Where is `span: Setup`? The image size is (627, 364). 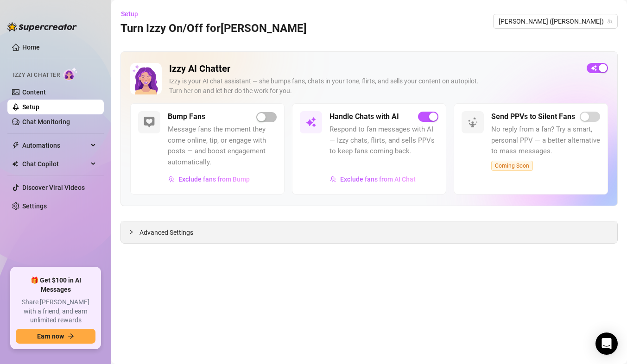
span: Setup is located at coordinates (129, 14).